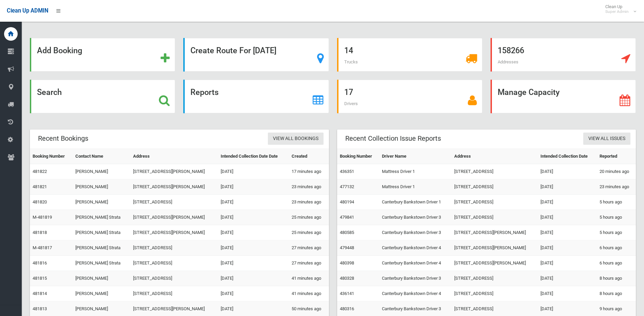  Describe the element at coordinates (528, 92) in the screenshot. I see `strong: Manage Capacity` at that location.